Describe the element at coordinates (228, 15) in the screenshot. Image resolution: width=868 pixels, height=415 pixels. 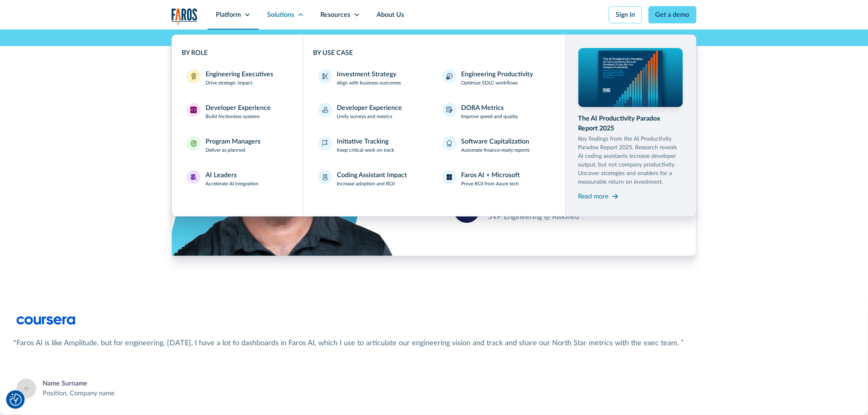
I see `div: Platform` at that location.